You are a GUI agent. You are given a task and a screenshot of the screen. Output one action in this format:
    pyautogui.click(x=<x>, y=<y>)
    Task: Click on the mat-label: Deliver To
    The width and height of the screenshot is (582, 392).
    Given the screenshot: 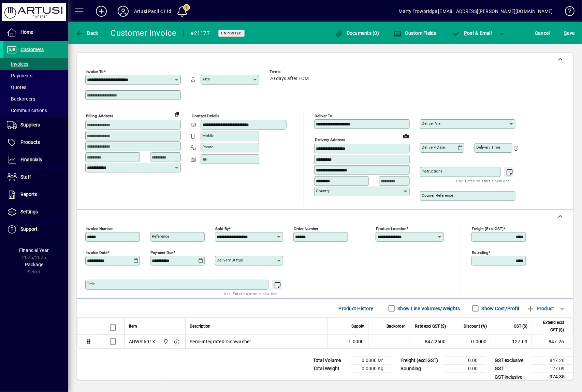 What is the action you would take?
    pyautogui.click(x=323, y=116)
    